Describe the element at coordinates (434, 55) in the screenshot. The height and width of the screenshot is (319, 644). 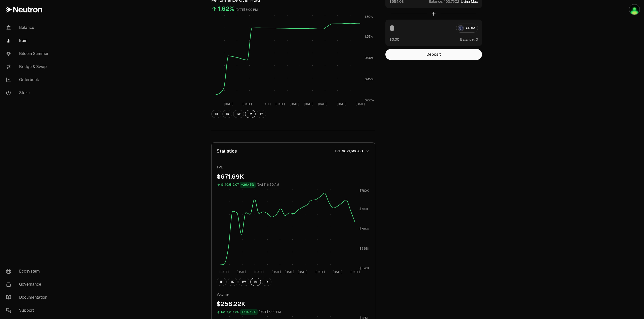
I see `button: Deposit` at that location.